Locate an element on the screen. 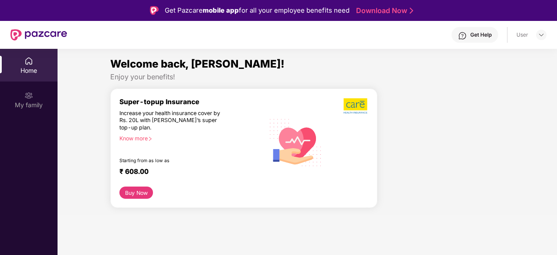 The width and height of the screenshot is (557, 255). div: Enjoy your benefits! is located at coordinates (307, 77).